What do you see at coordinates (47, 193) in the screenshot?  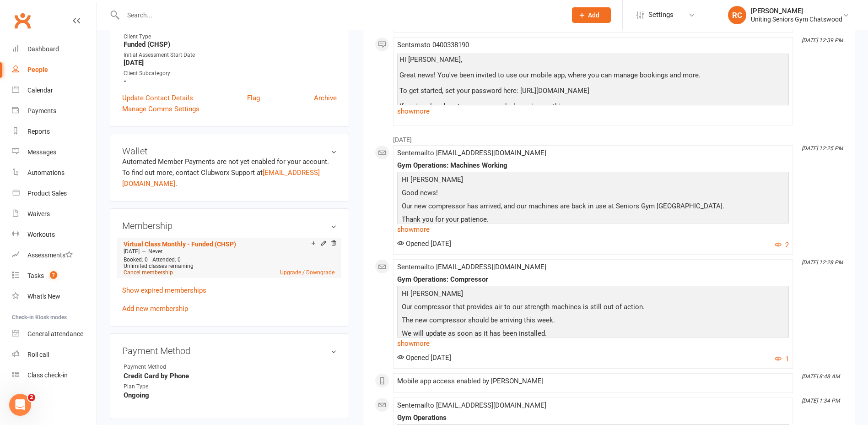 I see `div: Product Sales` at bounding box center [47, 193].